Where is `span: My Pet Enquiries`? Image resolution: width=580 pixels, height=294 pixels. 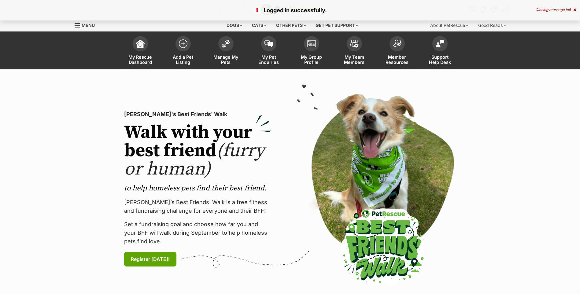 span: My Pet Enquiries is located at coordinates (269, 60).